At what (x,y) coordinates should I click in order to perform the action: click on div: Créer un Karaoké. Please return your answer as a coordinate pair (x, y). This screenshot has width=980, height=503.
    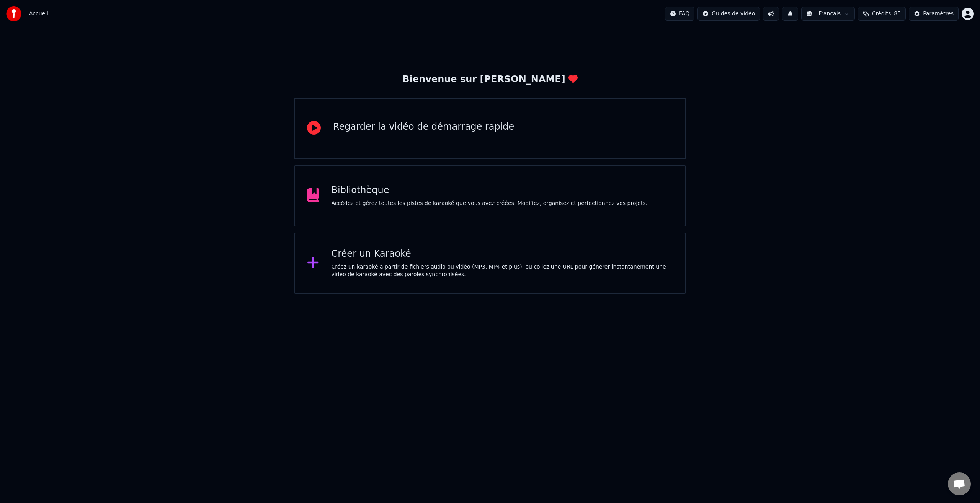
    Looking at the image, I should click on (502, 255).